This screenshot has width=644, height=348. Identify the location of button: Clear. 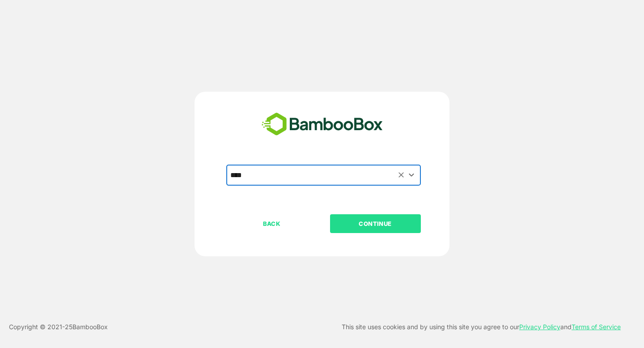
(401, 175).